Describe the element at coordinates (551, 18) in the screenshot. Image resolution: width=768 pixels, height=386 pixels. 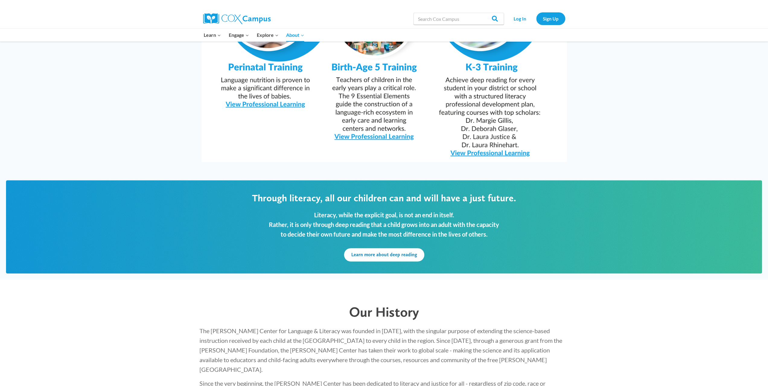
I see `a: Sign Up` at that location.